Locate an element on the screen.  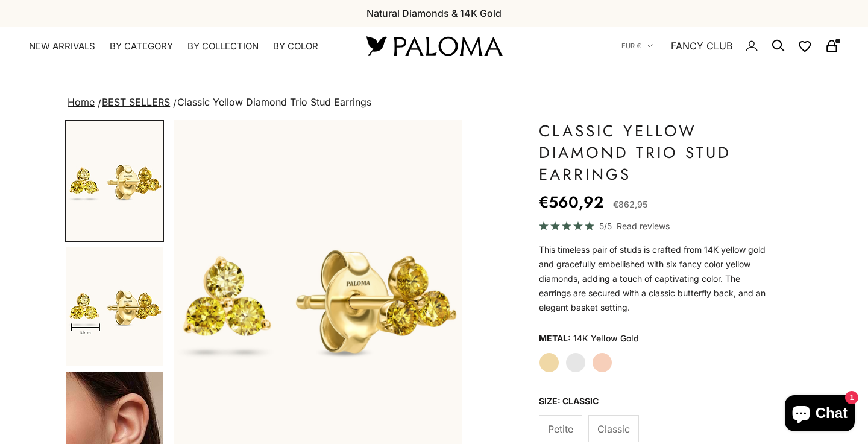
nav: Secondary navigation is located at coordinates (730, 46).